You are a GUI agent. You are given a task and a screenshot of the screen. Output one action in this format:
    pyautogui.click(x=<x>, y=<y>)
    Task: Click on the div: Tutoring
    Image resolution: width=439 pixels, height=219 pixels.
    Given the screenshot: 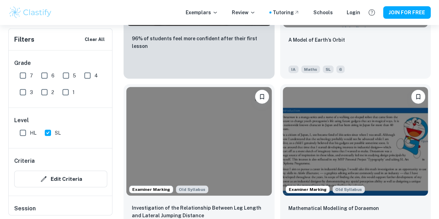 What is the action you would take?
    pyautogui.click(x=286, y=12)
    